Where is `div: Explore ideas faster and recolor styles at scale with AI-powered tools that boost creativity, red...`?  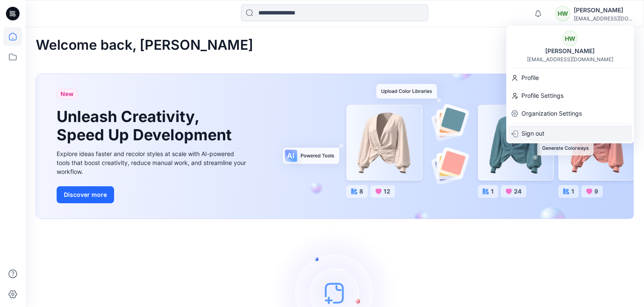 div: Explore ideas faster and recolor styles at scale with AI-powered tools that boost creativity, red... is located at coordinates (152, 162).